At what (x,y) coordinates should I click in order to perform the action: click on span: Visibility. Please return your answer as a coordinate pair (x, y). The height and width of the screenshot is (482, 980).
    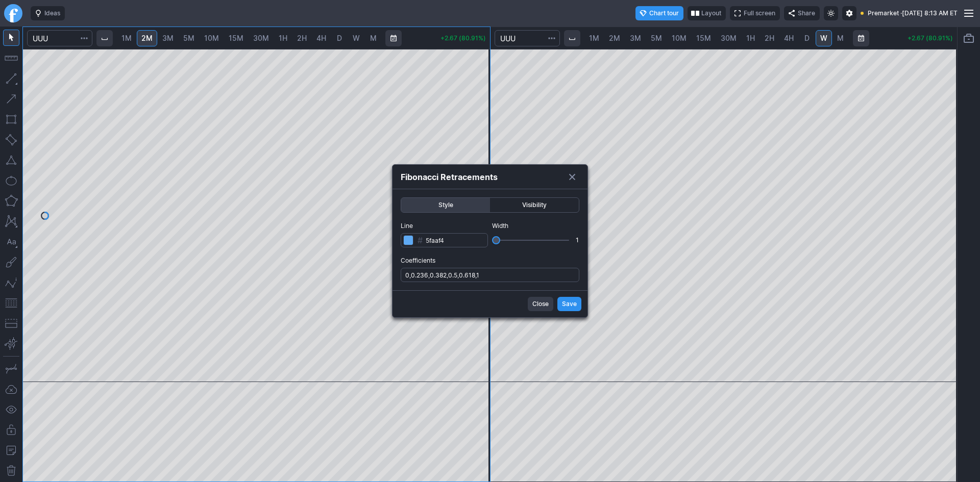
    Looking at the image, I should click on (534, 205).